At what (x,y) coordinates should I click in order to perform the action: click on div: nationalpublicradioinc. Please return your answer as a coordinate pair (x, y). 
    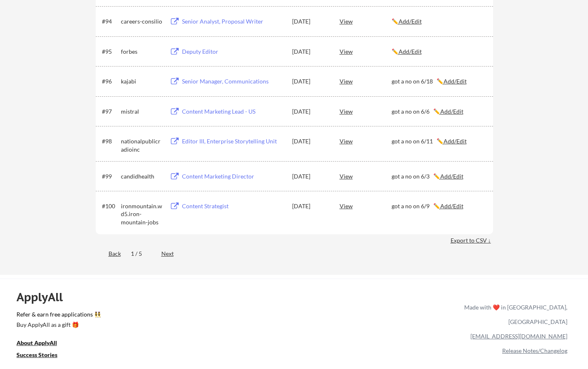
    Looking at the image, I should click on (141, 145).